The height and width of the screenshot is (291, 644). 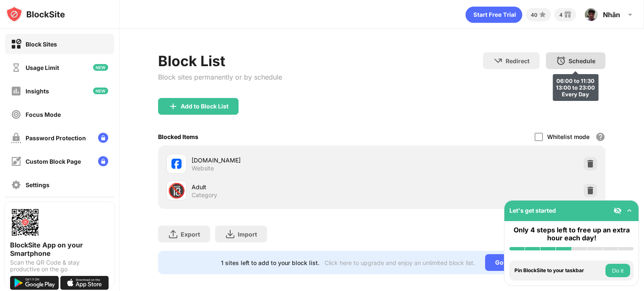 What do you see at coordinates (286, 187) in the screenshot?
I see `div: Adult` at bounding box center [286, 187].